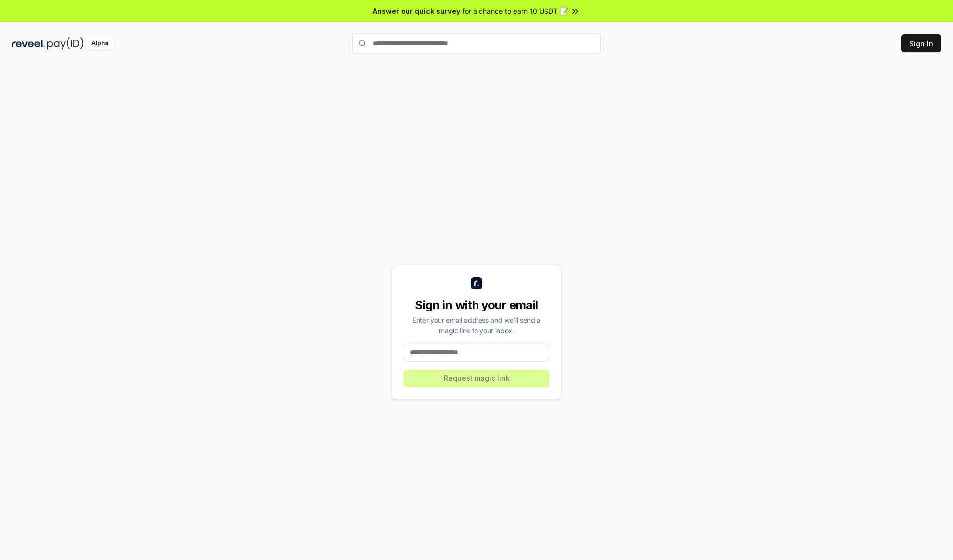  What do you see at coordinates (476, 284) in the screenshot?
I see `img: logo_small` at bounding box center [476, 284].